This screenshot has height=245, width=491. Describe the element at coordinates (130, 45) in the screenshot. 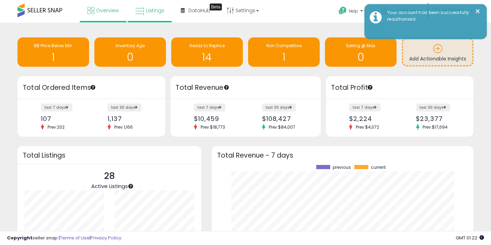

I see `span: Inventory Age` at that location.